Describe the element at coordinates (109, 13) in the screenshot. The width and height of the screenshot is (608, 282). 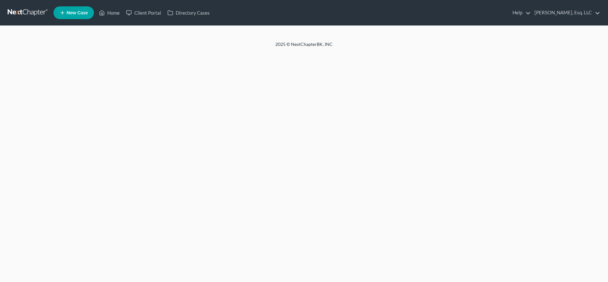
I see `a: Home` at that location.